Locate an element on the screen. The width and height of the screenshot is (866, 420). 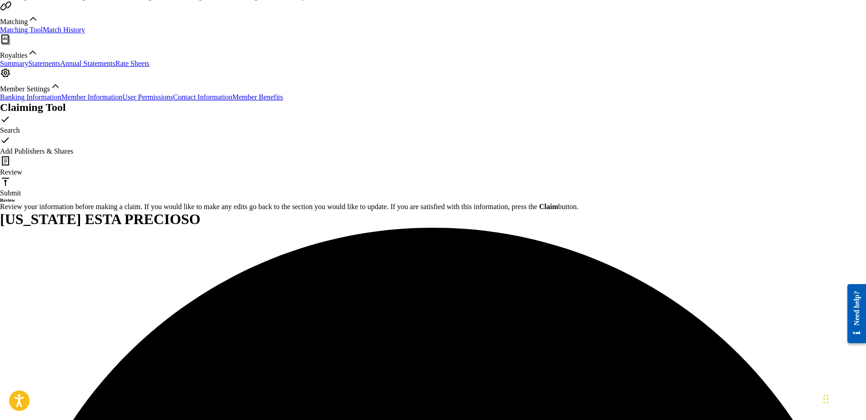
a: Rate Sheets is located at coordinates (132, 63).